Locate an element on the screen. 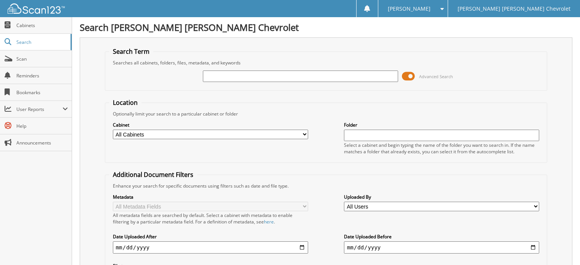 The image size is (580, 265). span: Search is located at coordinates (42, 42).